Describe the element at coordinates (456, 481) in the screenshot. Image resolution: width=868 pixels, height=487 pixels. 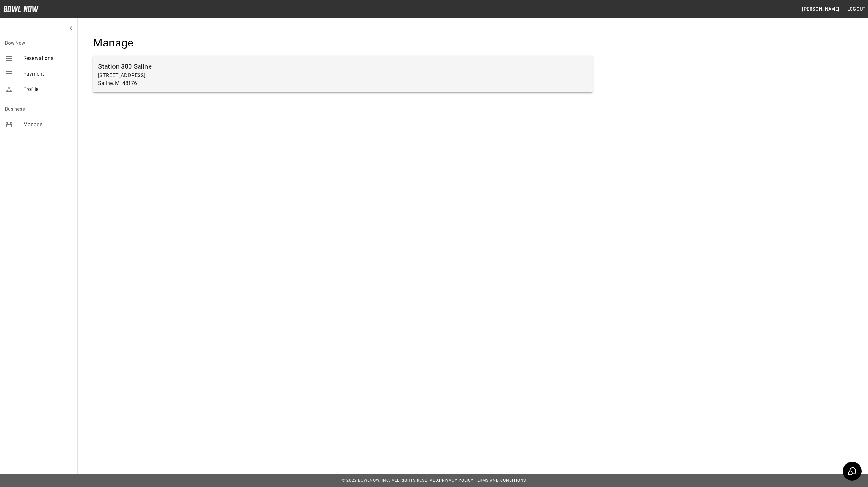
I see `a: Privacy Policy` at that location.